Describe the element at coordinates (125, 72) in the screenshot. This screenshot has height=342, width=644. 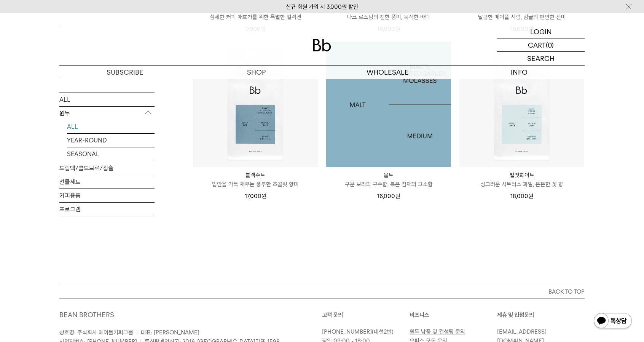
I see `a: SUBSCRIBE` at that location.